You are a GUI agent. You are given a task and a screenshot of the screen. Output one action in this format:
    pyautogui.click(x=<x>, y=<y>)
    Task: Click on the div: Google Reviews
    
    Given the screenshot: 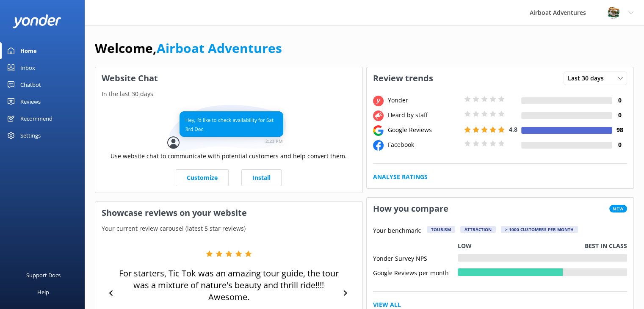 What is the action you would take?
    pyautogui.click(x=424, y=130)
    